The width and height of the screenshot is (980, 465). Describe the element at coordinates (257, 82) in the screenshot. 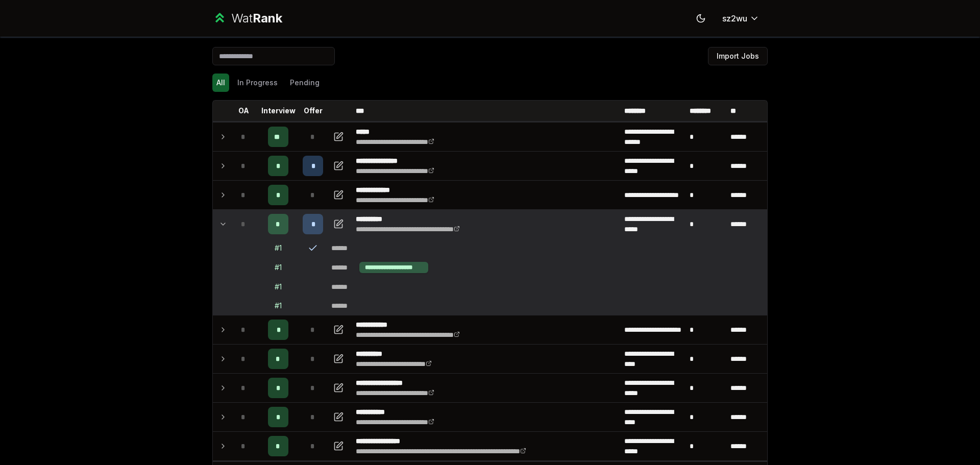

I see `button: In Progress` at that location.